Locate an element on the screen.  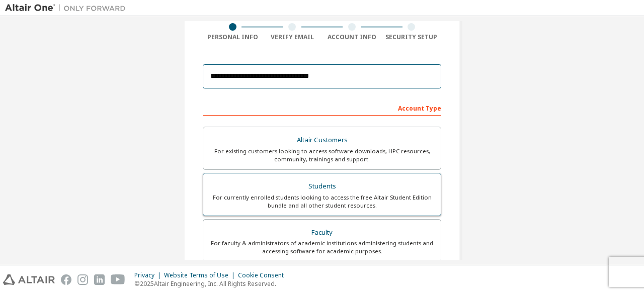
div: Faculty is located at coordinates (322, 233).